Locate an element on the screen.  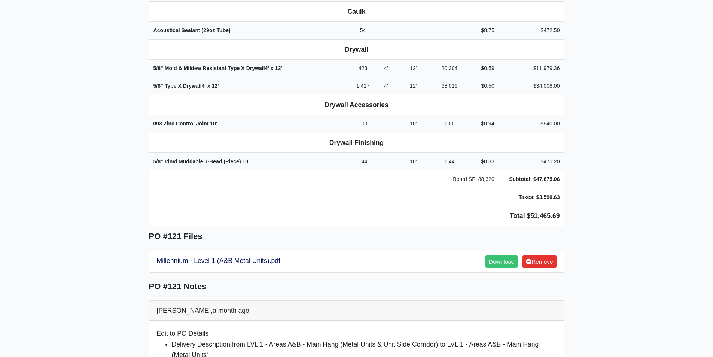
td: $11,979.36 is located at coordinates (531, 68).